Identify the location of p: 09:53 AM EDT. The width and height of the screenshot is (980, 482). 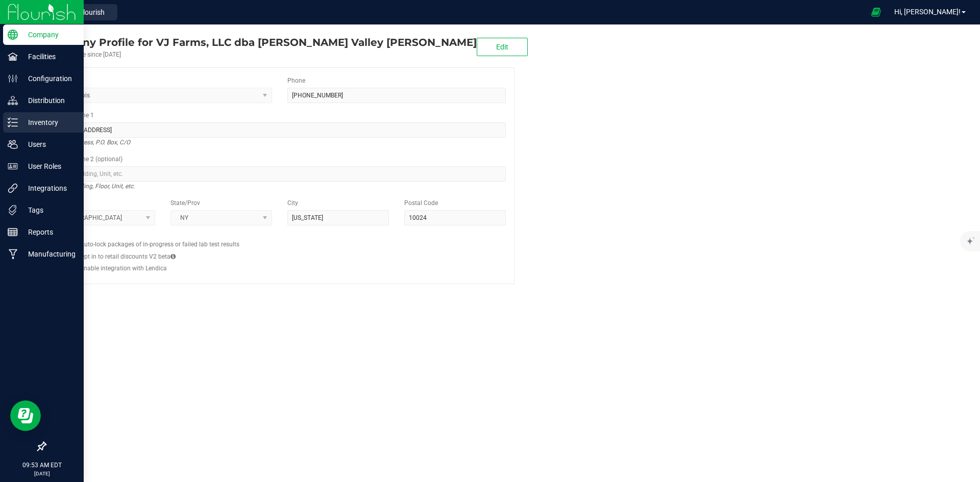
(42, 466).